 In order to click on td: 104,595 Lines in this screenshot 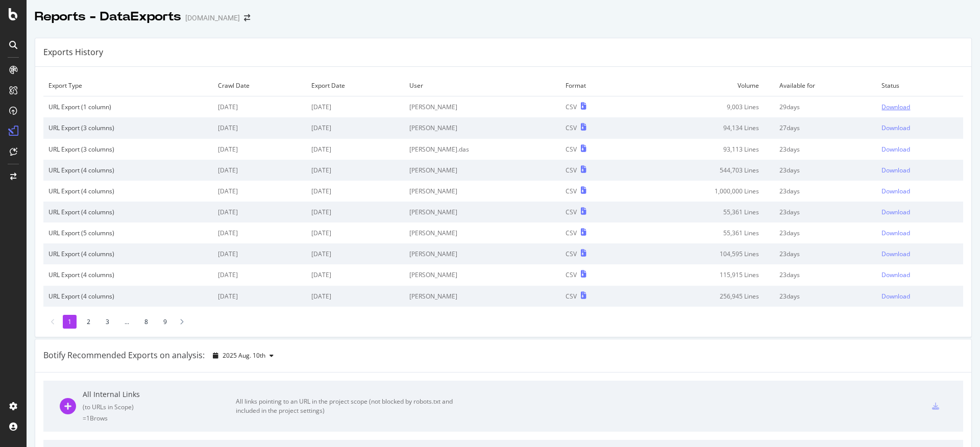, I will do `click(702, 253)`.